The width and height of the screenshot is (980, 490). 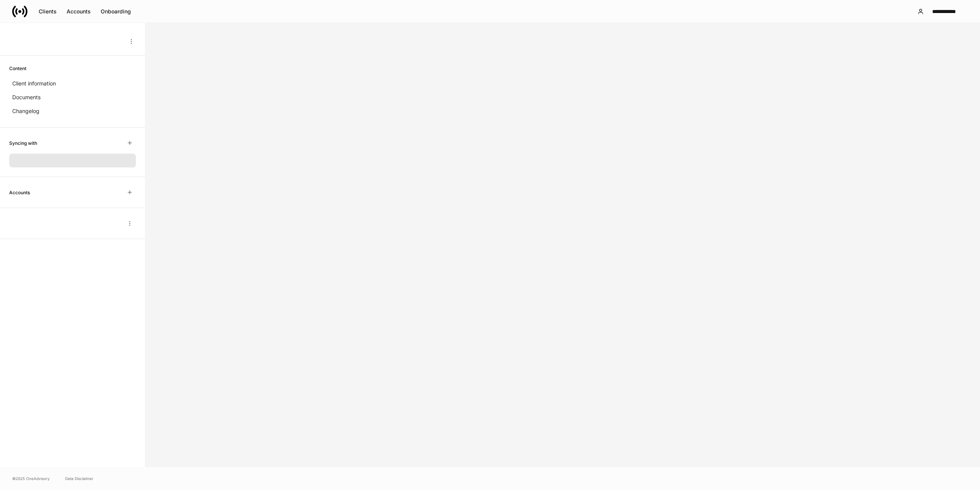 I want to click on a: Data Disclaimer, so click(x=79, y=478).